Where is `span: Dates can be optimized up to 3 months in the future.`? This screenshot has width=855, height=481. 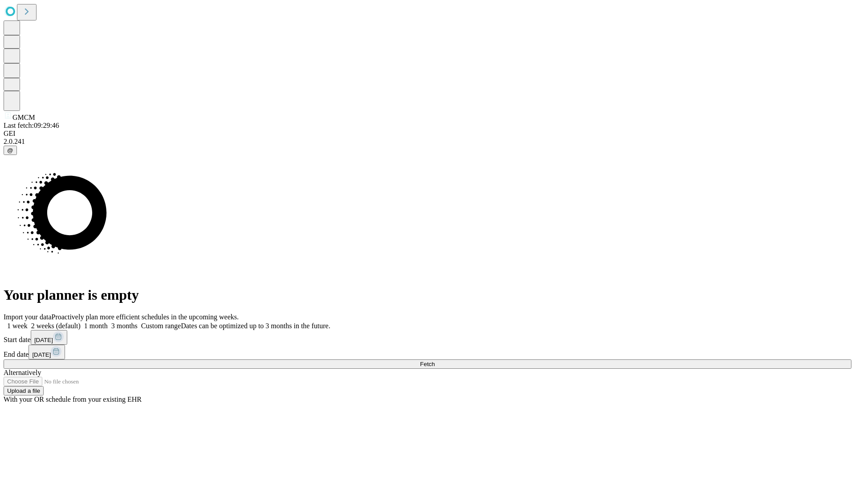
span: Dates can be optimized up to 3 months in the future. is located at coordinates (255, 326).